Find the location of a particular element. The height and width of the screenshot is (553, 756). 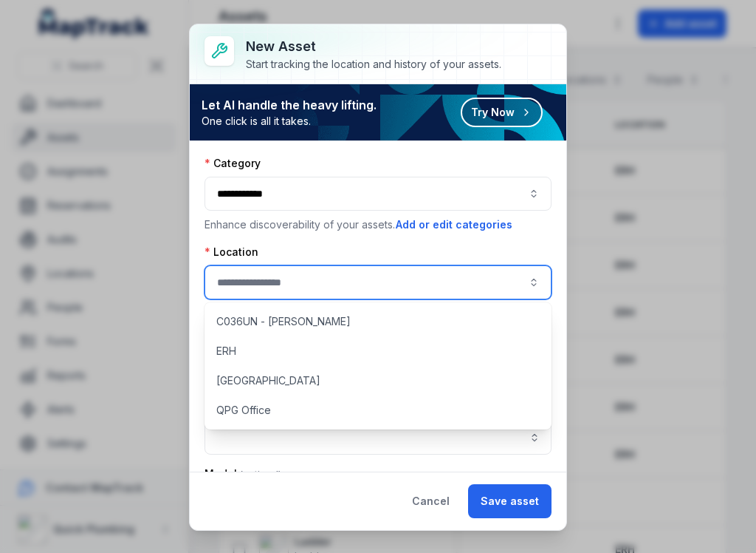

button: Try Now is located at coordinates (501, 113).